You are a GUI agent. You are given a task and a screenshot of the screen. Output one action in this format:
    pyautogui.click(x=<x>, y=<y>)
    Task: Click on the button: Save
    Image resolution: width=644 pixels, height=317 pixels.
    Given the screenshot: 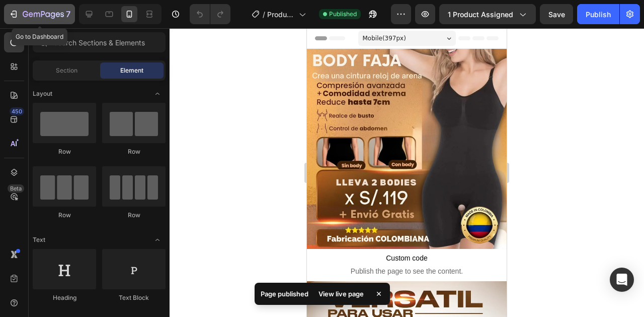 What is the action you would take?
    pyautogui.click(x=556, y=14)
    